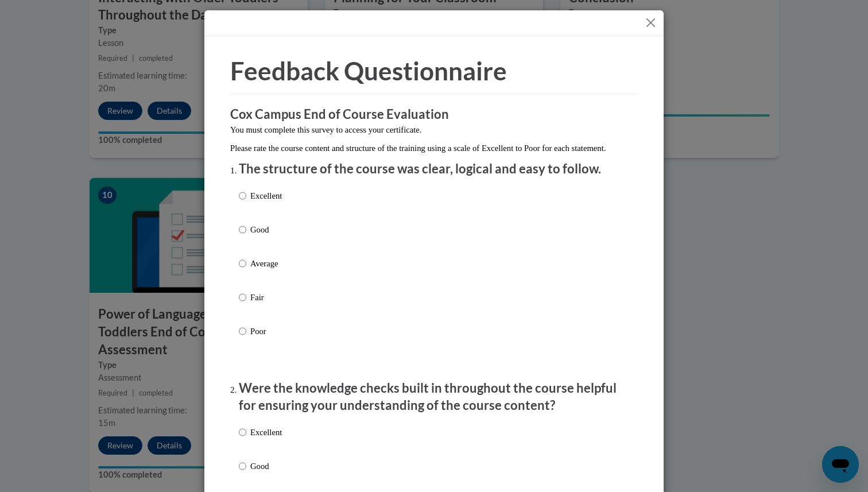 The width and height of the screenshot is (868, 492). Describe the element at coordinates (434, 115) in the screenshot. I see `h3: Cox Campus End of Course Evaluation` at that location.